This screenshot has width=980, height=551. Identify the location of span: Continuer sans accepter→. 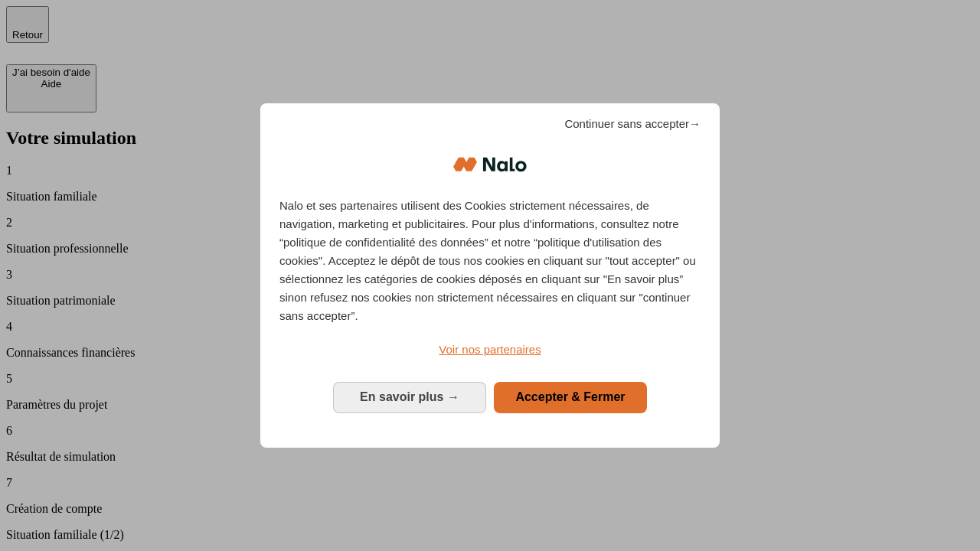
(633, 124).